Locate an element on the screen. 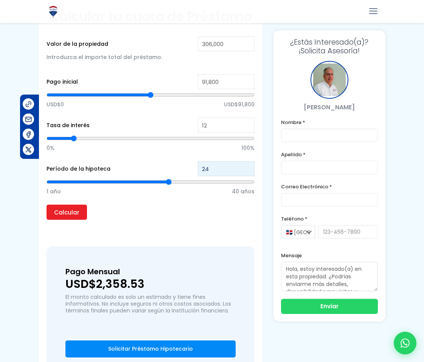  p: El monto calculado es solo un estimado y tiene fines informativos. No incluye seguros ni otros co... is located at coordinates (150, 304).